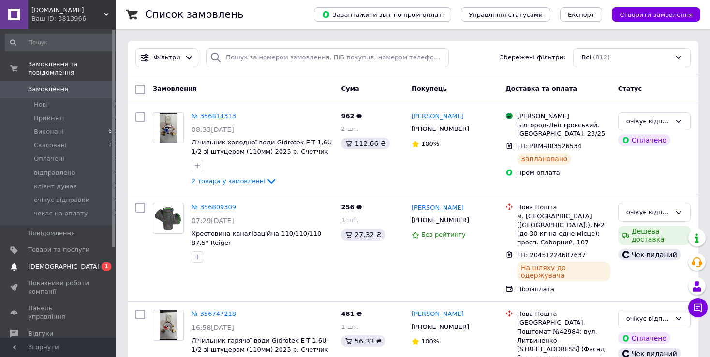 The height and width of the screenshot is (357, 710). What do you see at coordinates (50, 146) in the screenshot?
I see `span: Скасовані` at bounding box center [50, 146].